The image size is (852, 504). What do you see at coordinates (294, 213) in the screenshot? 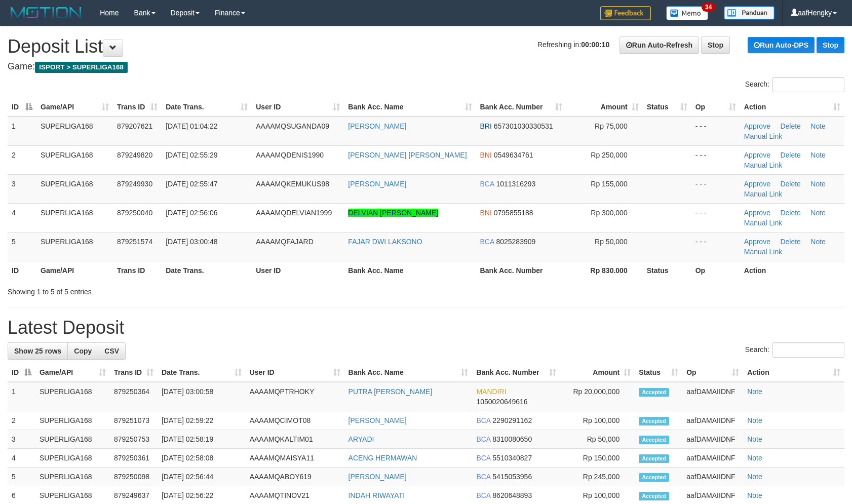
I see `span: AAAAMQDELVIAN1999` at bounding box center [294, 213].